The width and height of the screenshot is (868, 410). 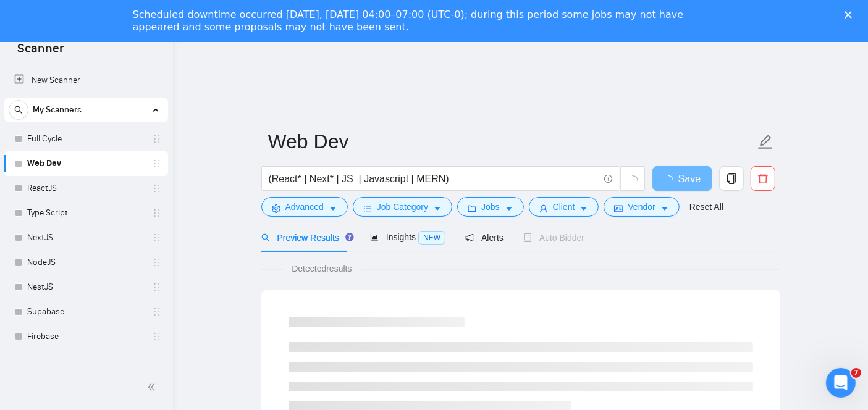 What do you see at coordinates (305, 238) in the screenshot?
I see `span: Preview Results` at bounding box center [305, 238].